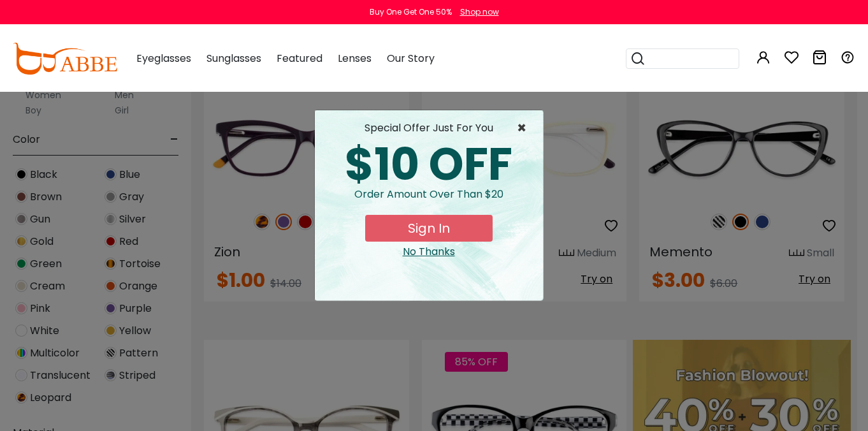 The width and height of the screenshot is (868, 431). I want to click on span: Eyeglasses, so click(164, 58).